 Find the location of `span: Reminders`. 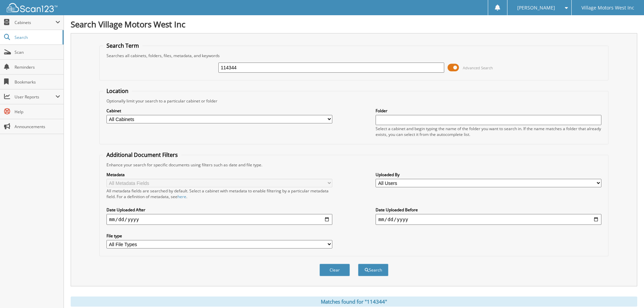

span: Reminders is located at coordinates (37, 67).